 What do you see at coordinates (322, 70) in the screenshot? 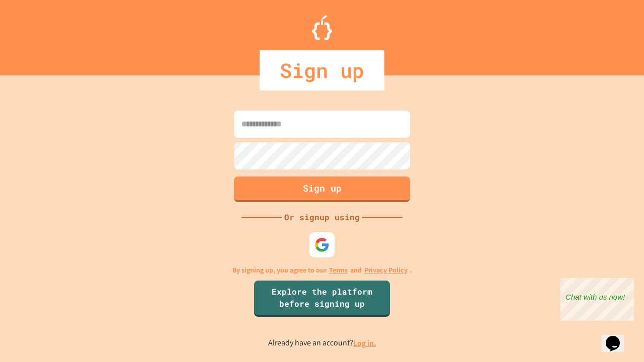
I see `div: Sign up` at bounding box center [322, 70].